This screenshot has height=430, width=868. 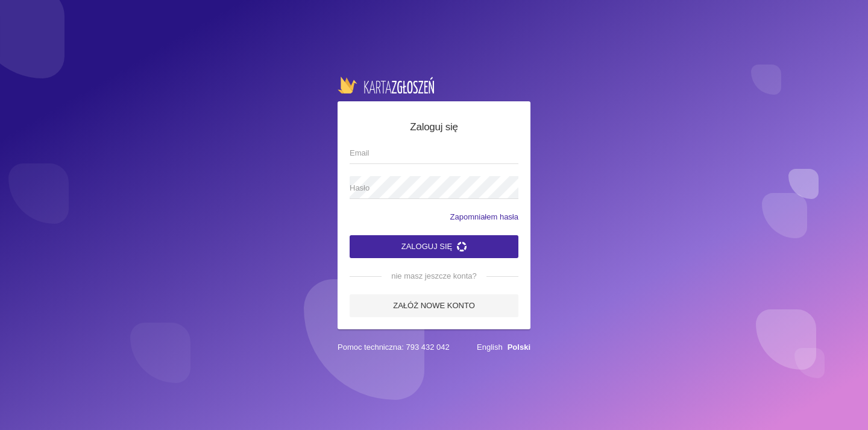 I want to click on input: Email, so click(x=434, y=153).